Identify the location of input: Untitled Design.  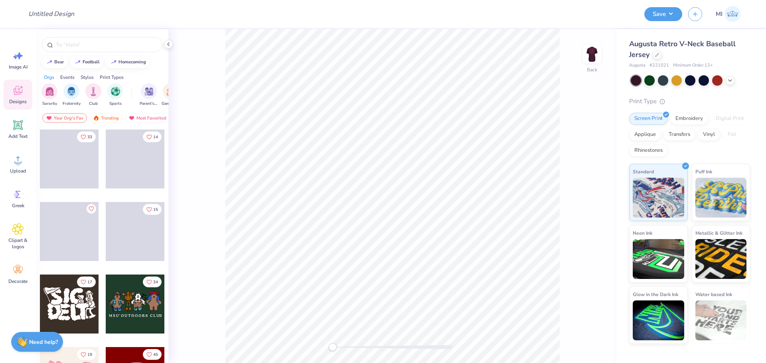
(51, 14).